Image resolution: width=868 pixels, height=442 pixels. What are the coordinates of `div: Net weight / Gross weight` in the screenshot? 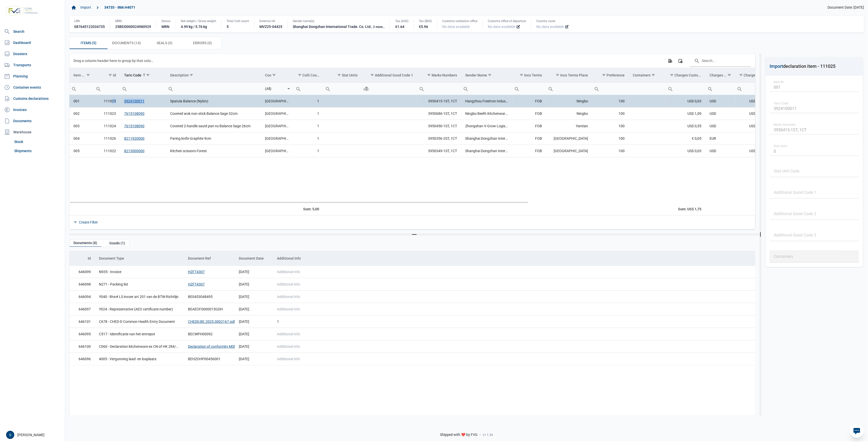 It's located at (198, 21).